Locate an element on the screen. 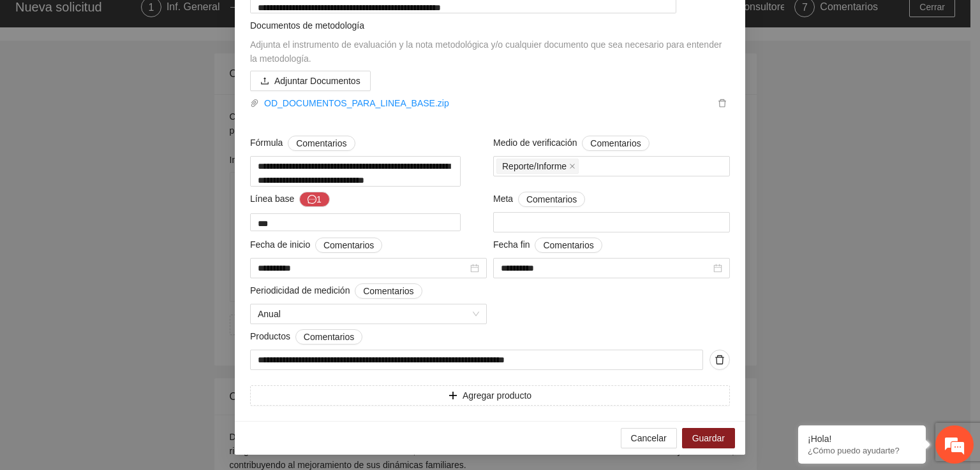  span: Meta is located at coordinates (539, 199).